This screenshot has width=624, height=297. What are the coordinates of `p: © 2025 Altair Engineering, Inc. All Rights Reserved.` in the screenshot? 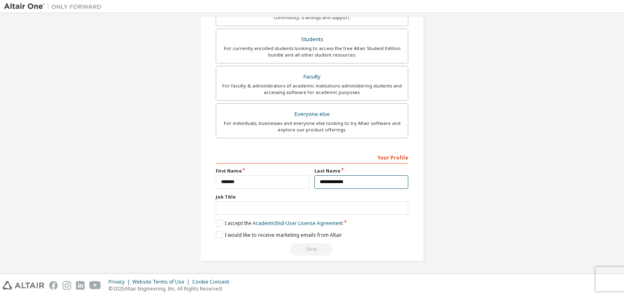 It's located at (171, 288).